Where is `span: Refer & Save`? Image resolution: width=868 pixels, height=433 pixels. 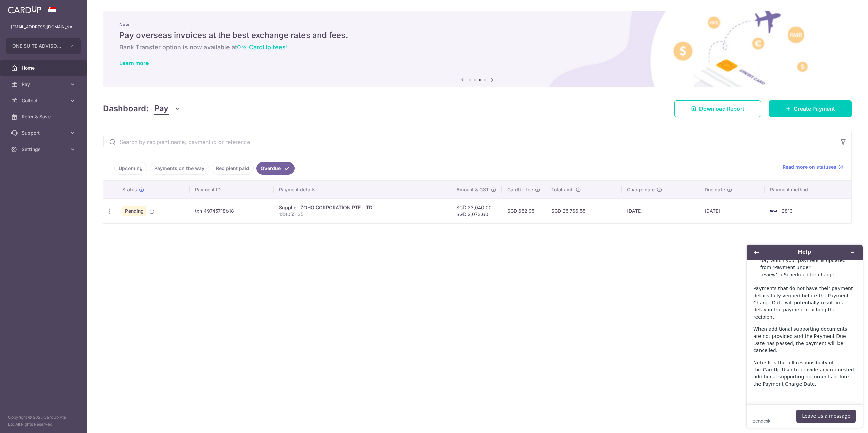 span: Refer & Save is located at coordinates (44, 117).